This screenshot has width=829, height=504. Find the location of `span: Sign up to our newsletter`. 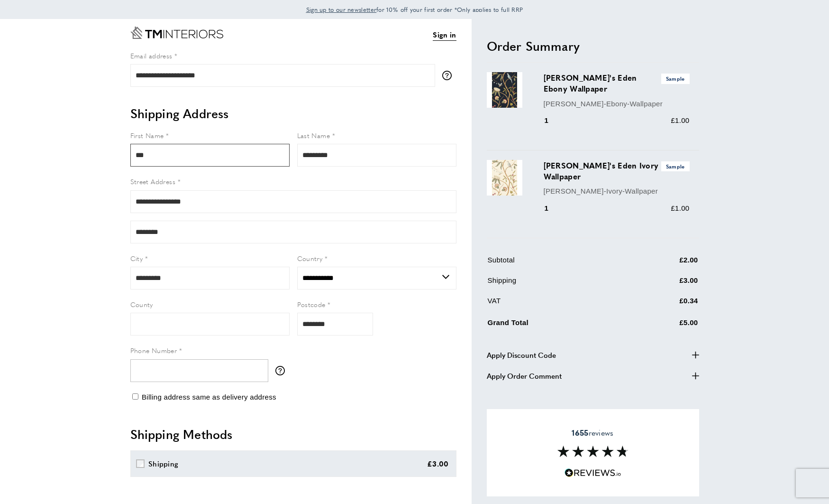

span: Sign up to our newsletter is located at coordinates (341, 9).